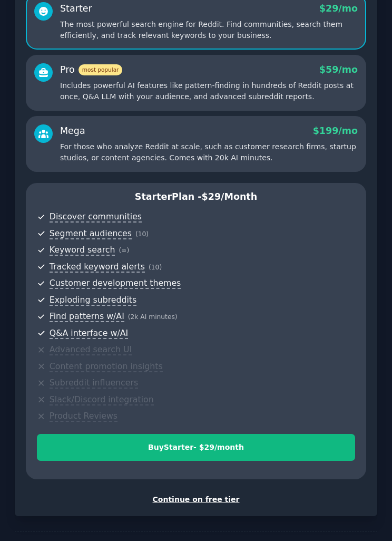 The width and height of the screenshot is (392, 541). What do you see at coordinates (72, 131) in the screenshot?
I see `div: Mega` at bounding box center [72, 131].